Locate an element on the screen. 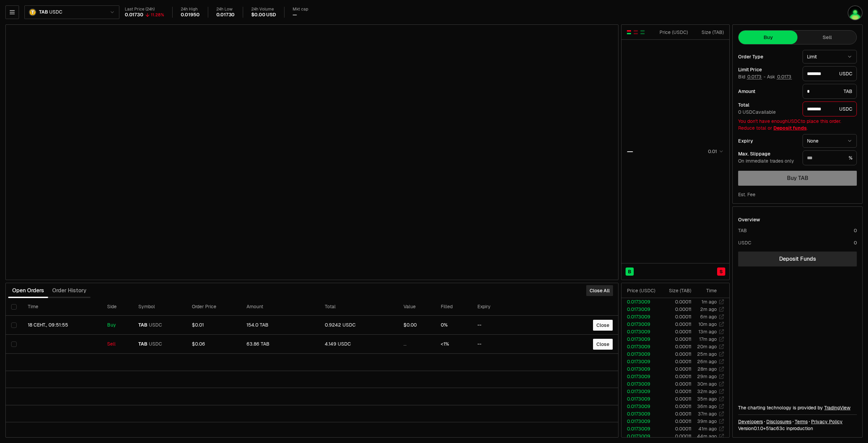 The image size is (868, 443). div: Limit Price is located at coordinates (768, 70).